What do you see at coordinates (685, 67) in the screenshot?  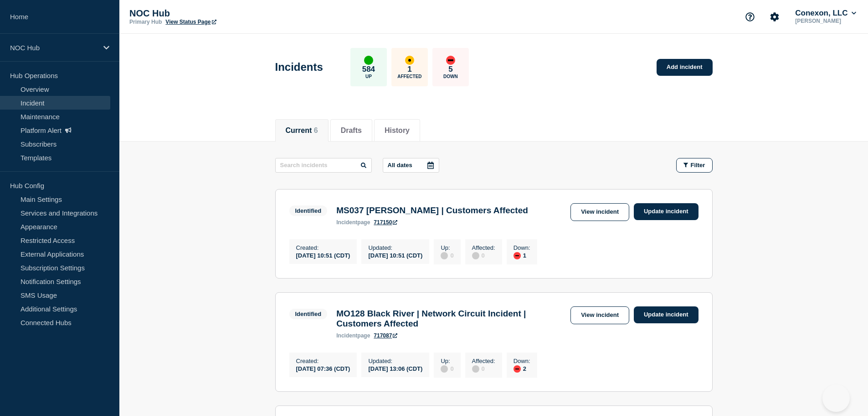 I see `a: Add incident` at bounding box center [685, 67].